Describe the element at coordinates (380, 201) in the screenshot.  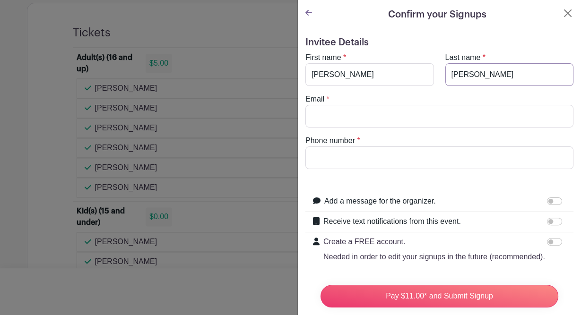
I see `label: Add a message for the organizer.` at that location.